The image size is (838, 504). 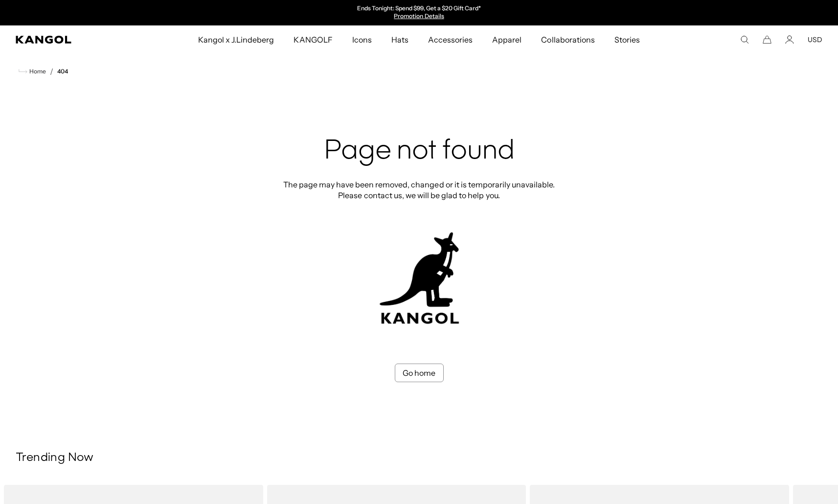 I want to click on a: Kangol x J.Lindeberg, so click(x=236, y=40).